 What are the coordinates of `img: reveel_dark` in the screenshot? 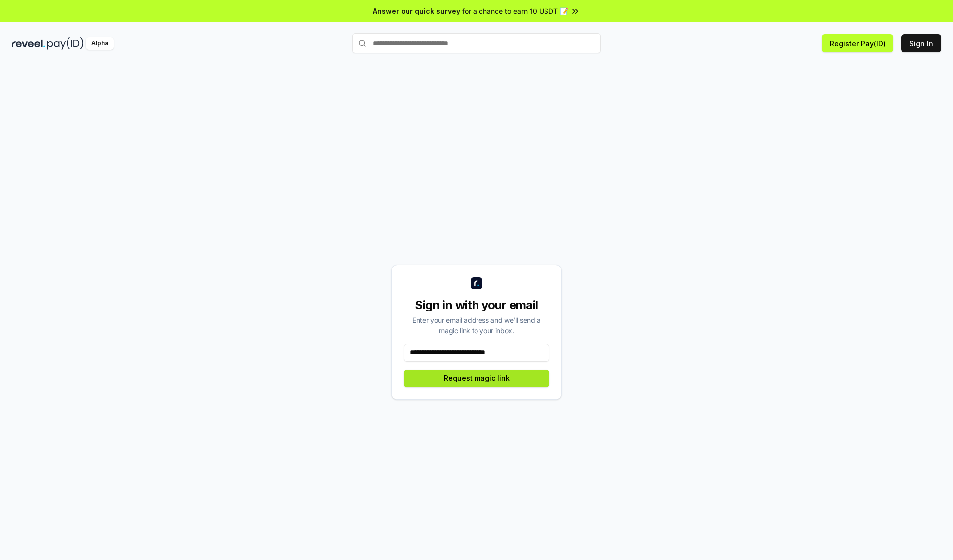 It's located at (28, 43).